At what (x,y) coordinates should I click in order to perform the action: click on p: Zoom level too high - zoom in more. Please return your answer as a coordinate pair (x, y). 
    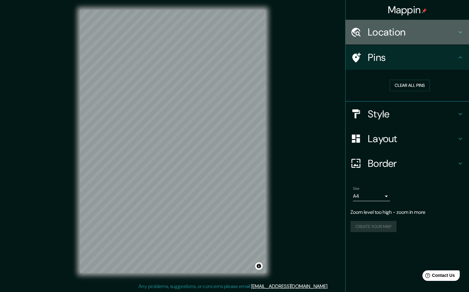
    Looking at the image, I should click on (407, 212).